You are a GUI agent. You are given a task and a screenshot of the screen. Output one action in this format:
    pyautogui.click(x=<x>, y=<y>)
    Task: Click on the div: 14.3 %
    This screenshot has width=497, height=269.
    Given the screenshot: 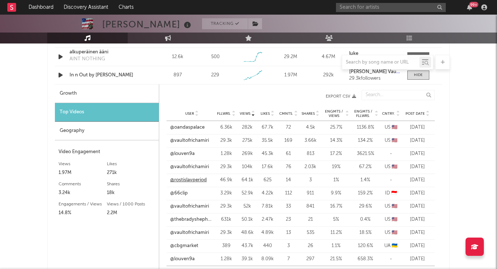 What is the action you would take?
    pyautogui.click(x=336, y=141)
    